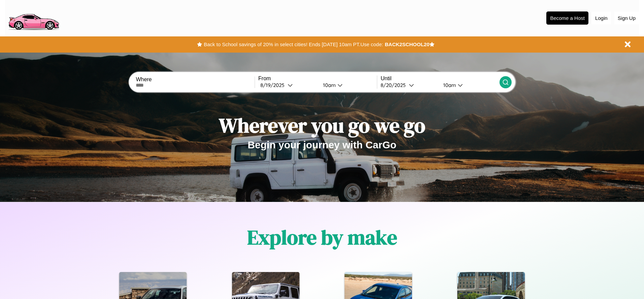 This screenshot has width=644, height=299. Describe the element at coordinates (322, 237) in the screenshot. I see `h1: Explore by make` at that location.